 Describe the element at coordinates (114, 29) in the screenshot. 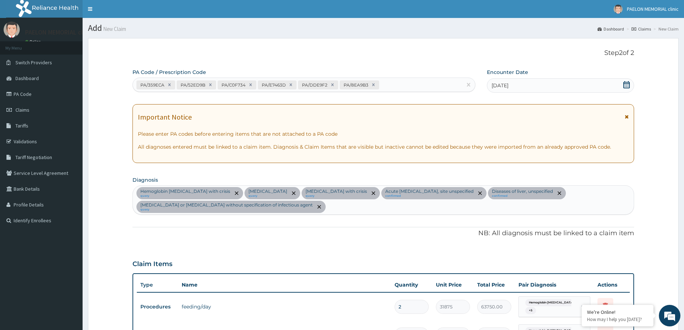

I see `small: New Claim` at that location.